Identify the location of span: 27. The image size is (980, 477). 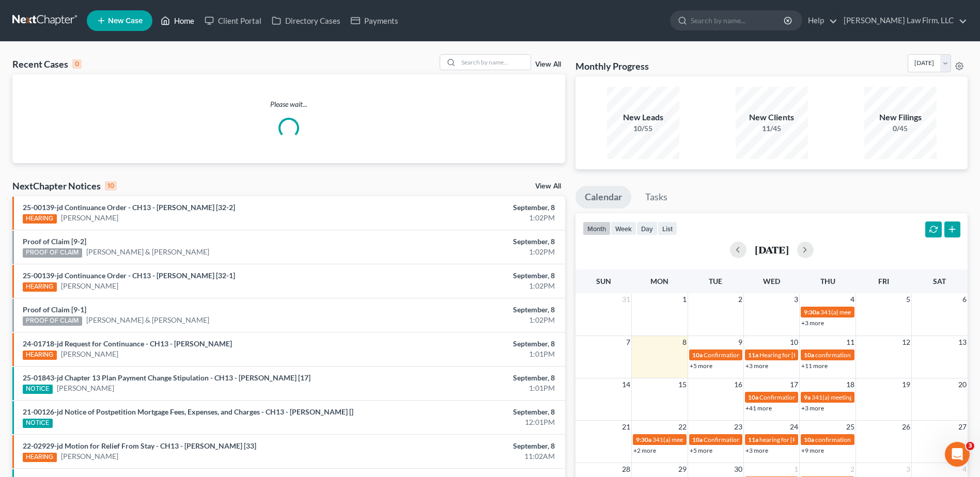
(962, 427).